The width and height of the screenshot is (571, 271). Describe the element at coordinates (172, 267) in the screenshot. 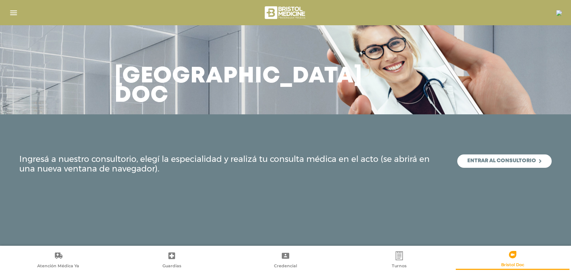

I see `span: Guardias` at that location.